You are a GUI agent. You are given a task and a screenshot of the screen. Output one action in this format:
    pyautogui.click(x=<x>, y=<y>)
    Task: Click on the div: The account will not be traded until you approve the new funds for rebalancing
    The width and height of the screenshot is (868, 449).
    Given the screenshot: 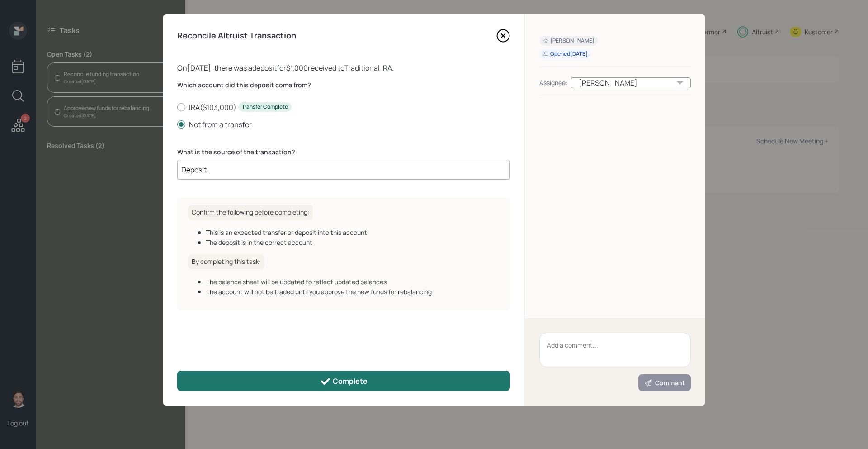 What is the action you would take?
    pyautogui.click(x=353, y=291)
    